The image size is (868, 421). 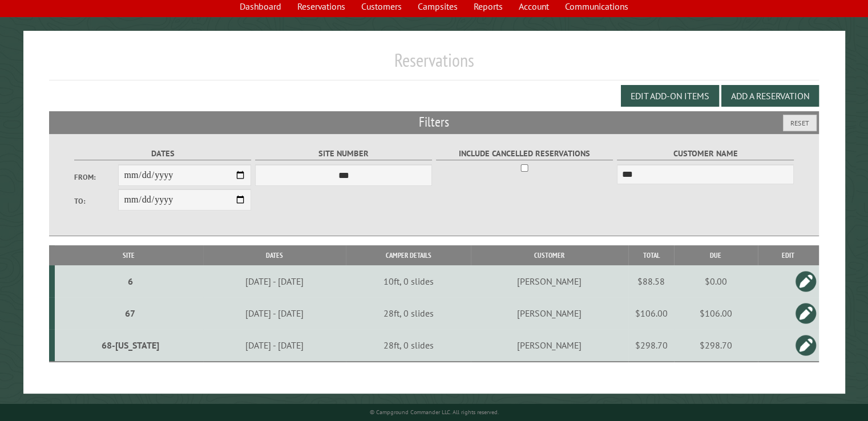 I want to click on button: Reset, so click(x=799, y=123).